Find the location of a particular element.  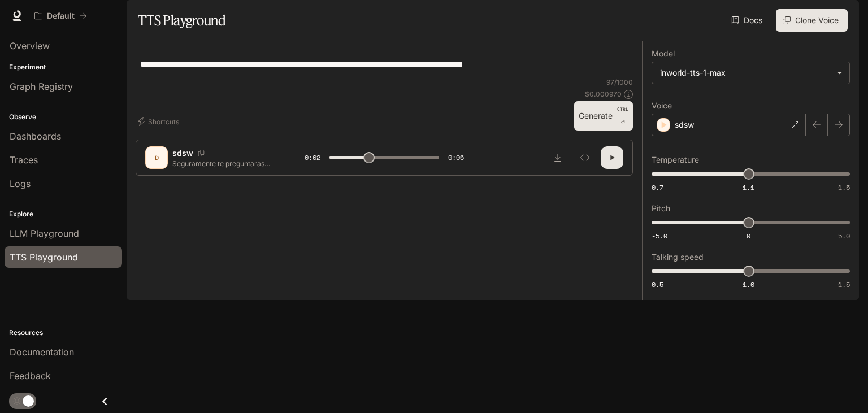

button: Shortcuts is located at coordinates (159, 122).